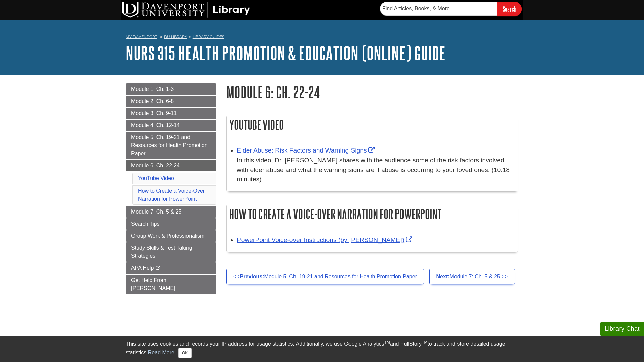 The image size is (644, 362). What do you see at coordinates (186, 10) in the screenshot?
I see `img: DU Library` at bounding box center [186, 10].